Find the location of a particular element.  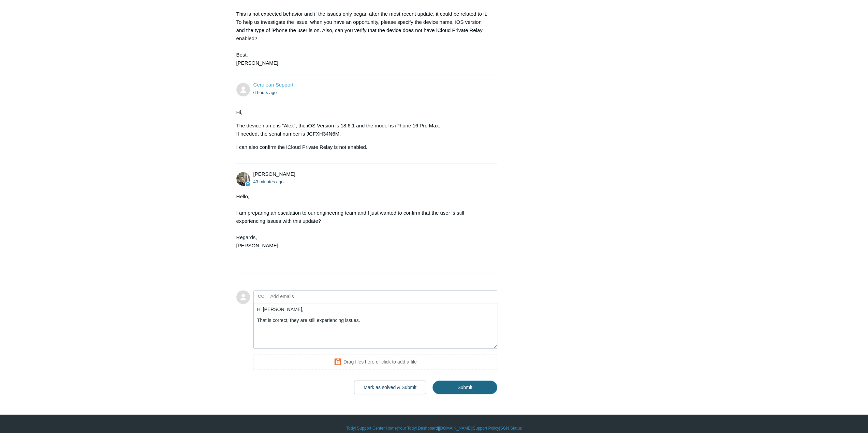

a: Cerulean Support is located at coordinates (274, 84).